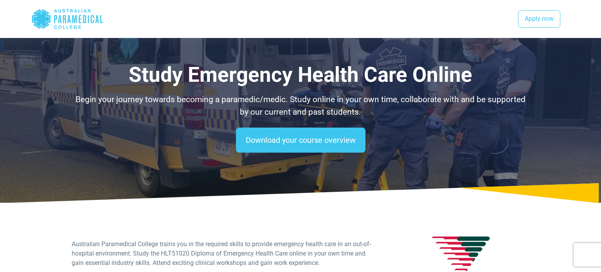 The height and width of the screenshot is (272, 601). I want to click on a: Apply now, so click(539, 19).